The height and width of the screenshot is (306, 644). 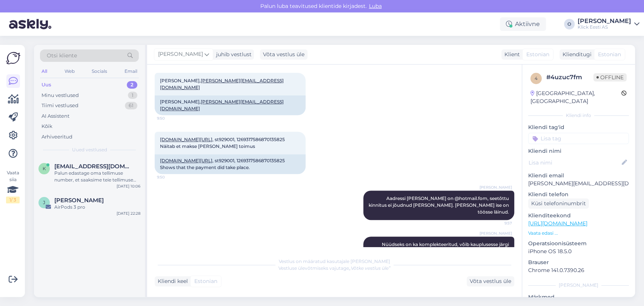 I want to click on div: Kliendi keel, so click(x=171, y=281).